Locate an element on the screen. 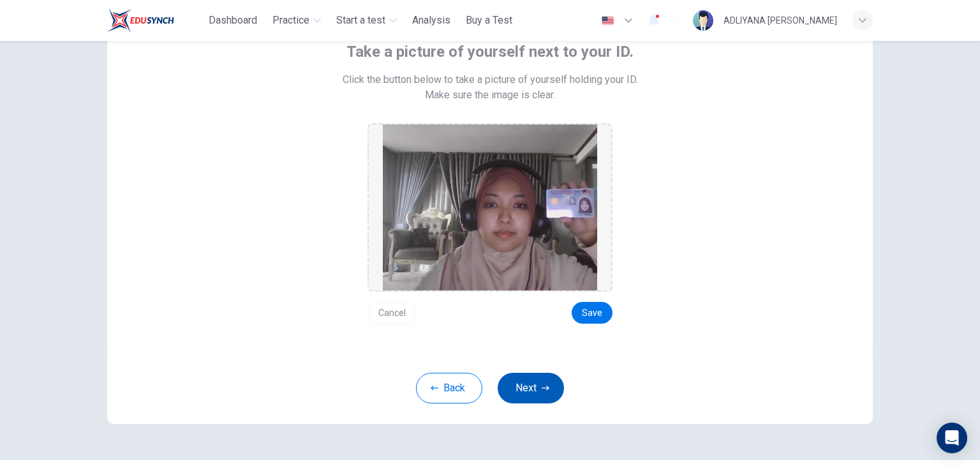 This screenshot has height=466, width=980. button: Practice is located at coordinates (297, 21).